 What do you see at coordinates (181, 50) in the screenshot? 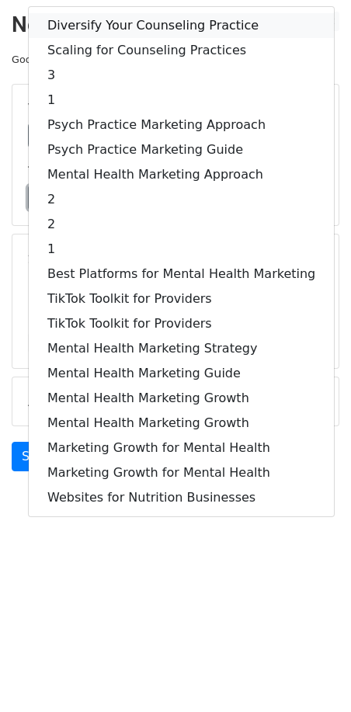
I see `a: Scaling for Counseling Practices` at bounding box center [181, 50].